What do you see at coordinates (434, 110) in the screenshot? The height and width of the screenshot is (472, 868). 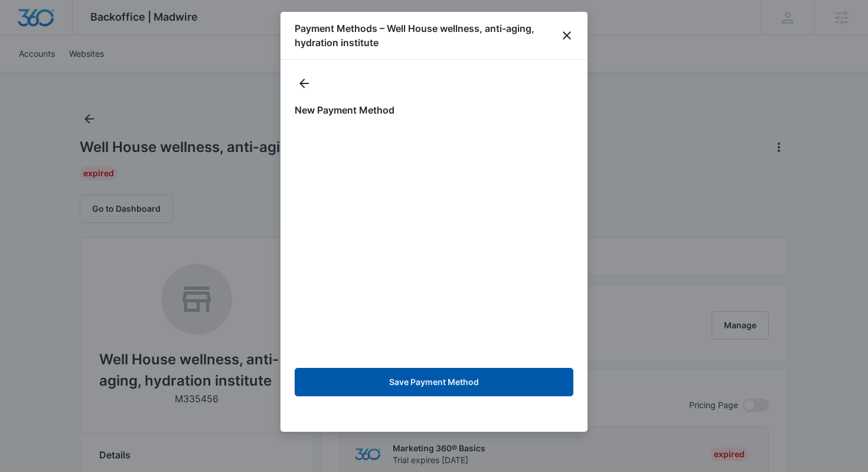 I see `h1: New Payment Method` at bounding box center [434, 110].